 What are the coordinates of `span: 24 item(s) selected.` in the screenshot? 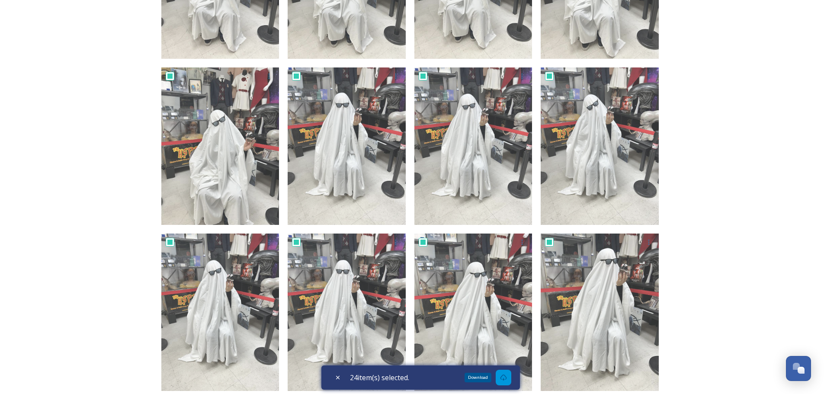 It's located at (379, 377).